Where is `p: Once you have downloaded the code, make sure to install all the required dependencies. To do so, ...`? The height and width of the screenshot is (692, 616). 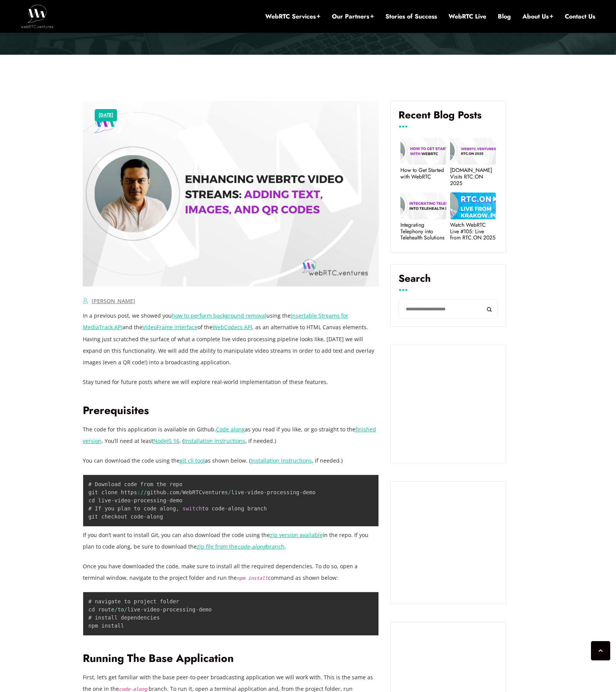
p: Once you have downloaded the code, make sure to install all the required dependencies. To do so, ... is located at coordinates (231, 572).